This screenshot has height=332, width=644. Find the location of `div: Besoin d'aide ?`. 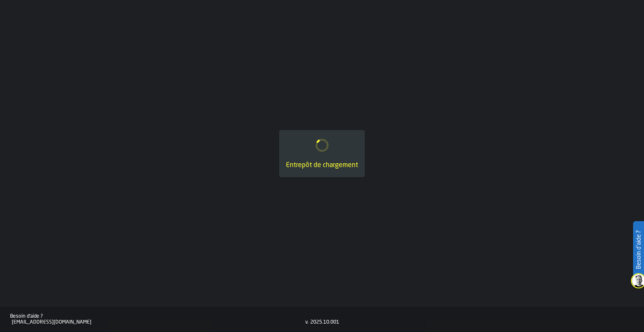

div: Besoin d'aide ? is located at coordinates (157, 316).